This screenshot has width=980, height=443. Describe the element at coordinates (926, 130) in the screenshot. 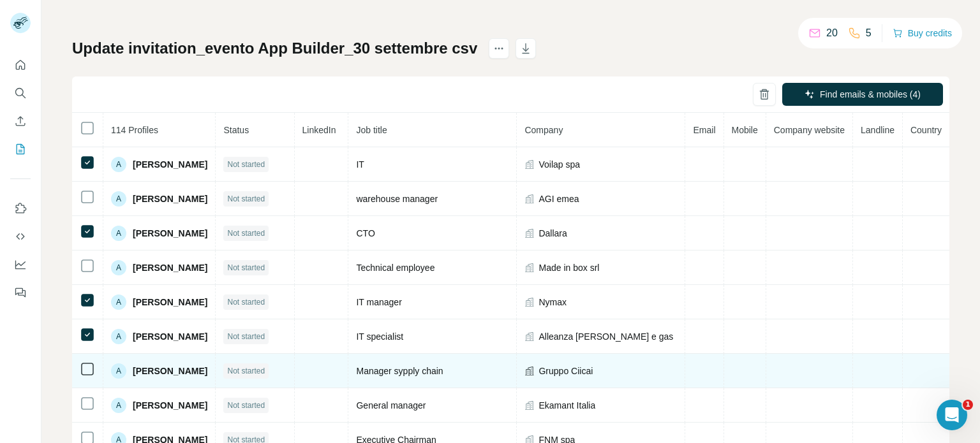

I see `span: Country` at that location.